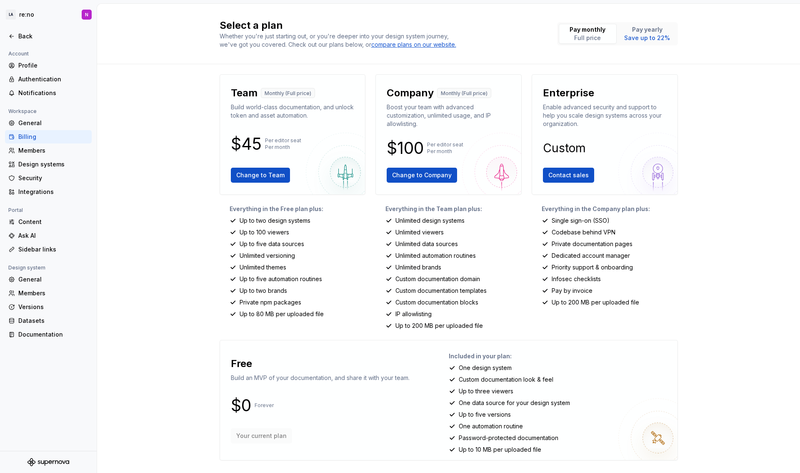 The height and width of the screenshot is (473, 800). Describe the element at coordinates (486, 391) in the screenshot. I see `p: Up to three viewers` at that location.